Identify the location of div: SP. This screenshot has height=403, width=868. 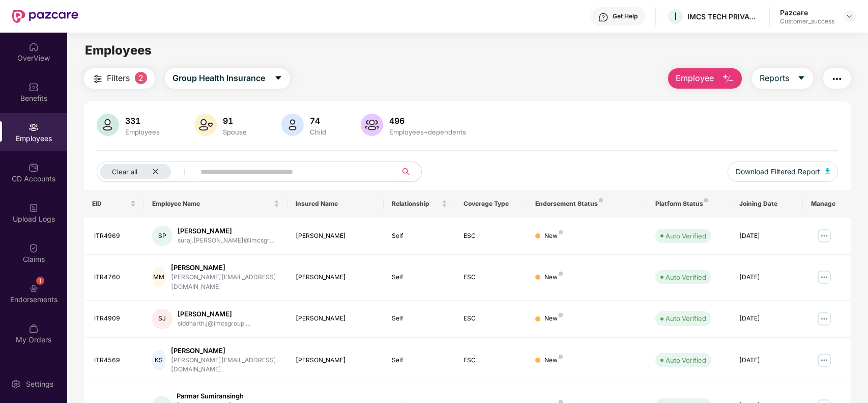
(163, 236).